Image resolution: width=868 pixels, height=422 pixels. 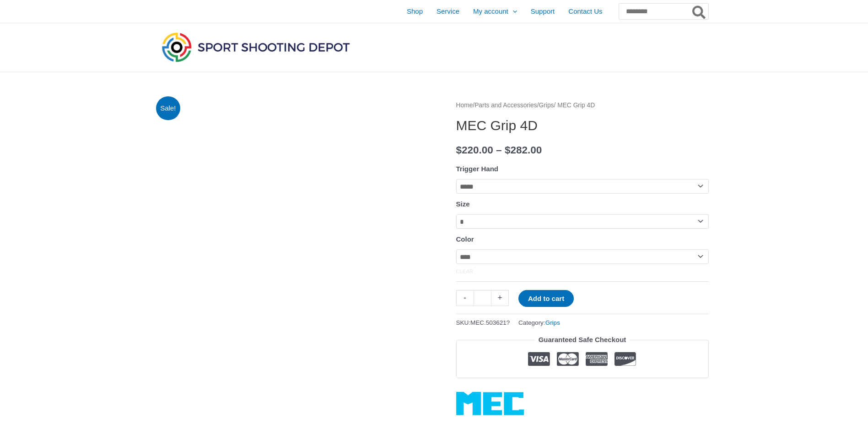 What do you see at coordinates (490, 403) in the screenshot?
I see `a: MEC` at bounding box center [490, 403].